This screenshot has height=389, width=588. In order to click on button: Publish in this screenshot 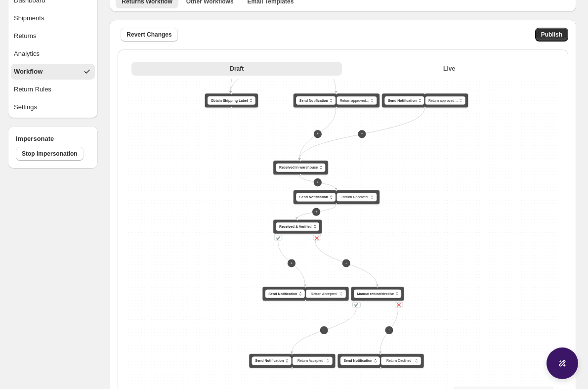, I will do `click(552, 35)`.